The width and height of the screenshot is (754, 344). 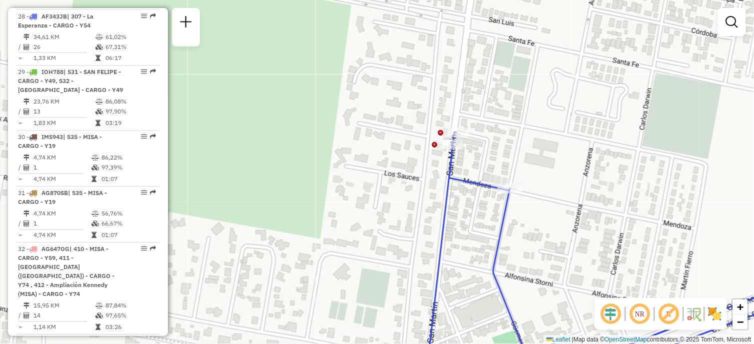 What do you see at coordinates (53, 72) in the screenshot?
I see `span: IOH788` at bounding box center [53, 72].